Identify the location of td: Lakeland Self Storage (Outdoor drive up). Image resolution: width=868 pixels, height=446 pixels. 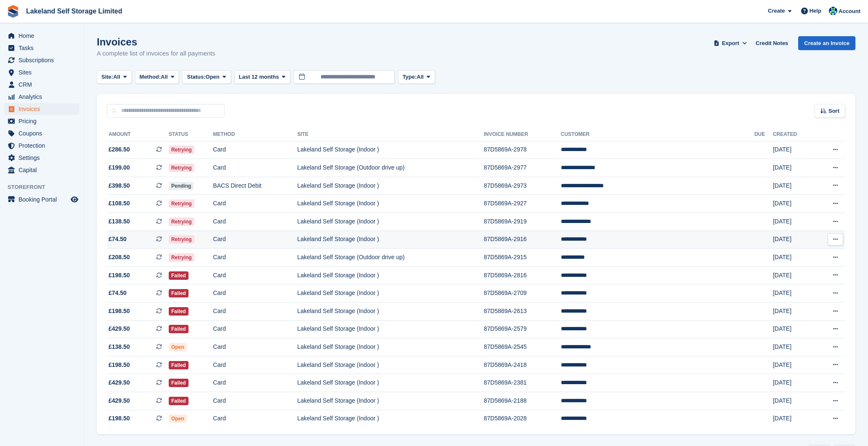
(390, 257).